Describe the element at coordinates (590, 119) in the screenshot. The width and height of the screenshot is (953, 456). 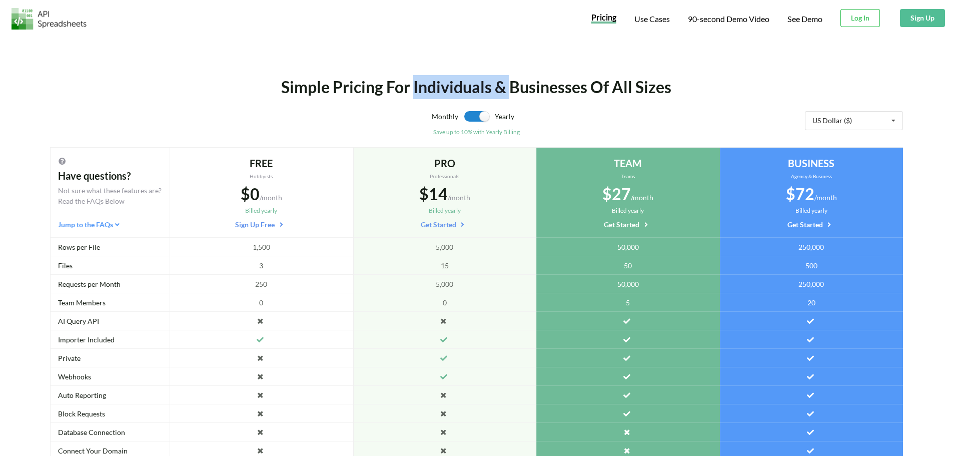
I see `div: Yearly` at that location.